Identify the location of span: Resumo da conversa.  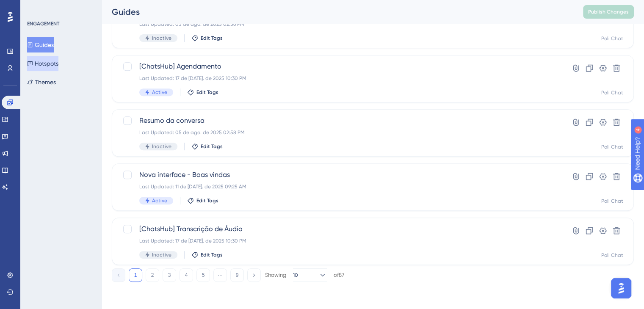
(339, 120).